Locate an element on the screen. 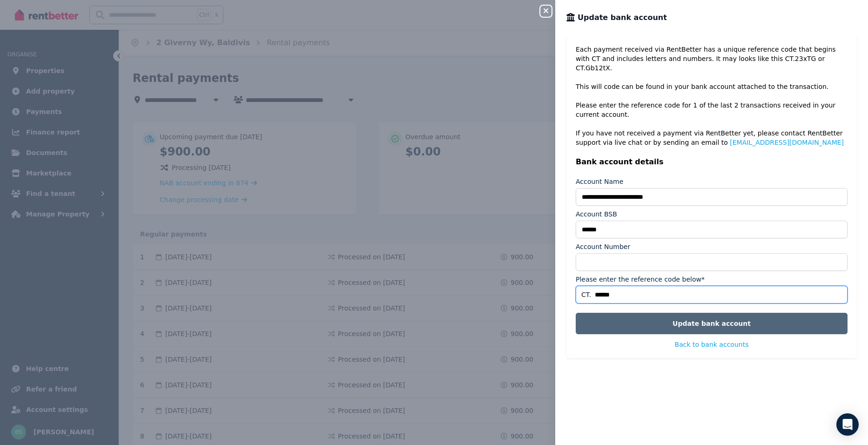 The height and width of the screenshot is (445, 868). button: Update bank account is located at coordinates (712, 323).